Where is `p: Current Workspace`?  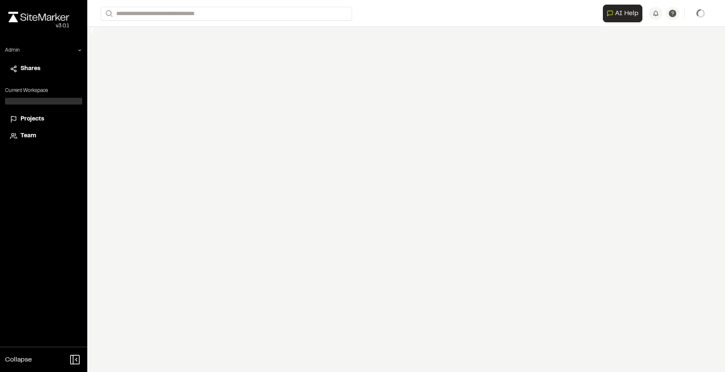
p: Current Workspace is located at coordinates (44, 91).